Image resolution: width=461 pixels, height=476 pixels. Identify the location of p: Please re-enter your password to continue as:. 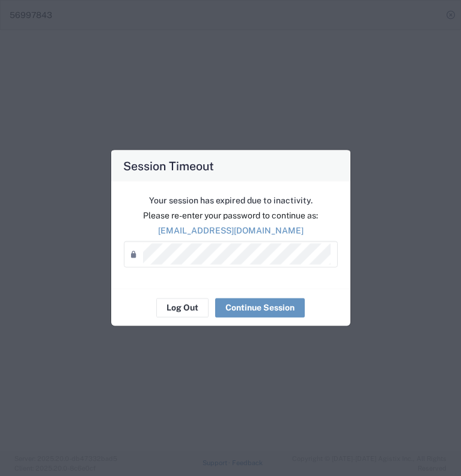
(231, 215).